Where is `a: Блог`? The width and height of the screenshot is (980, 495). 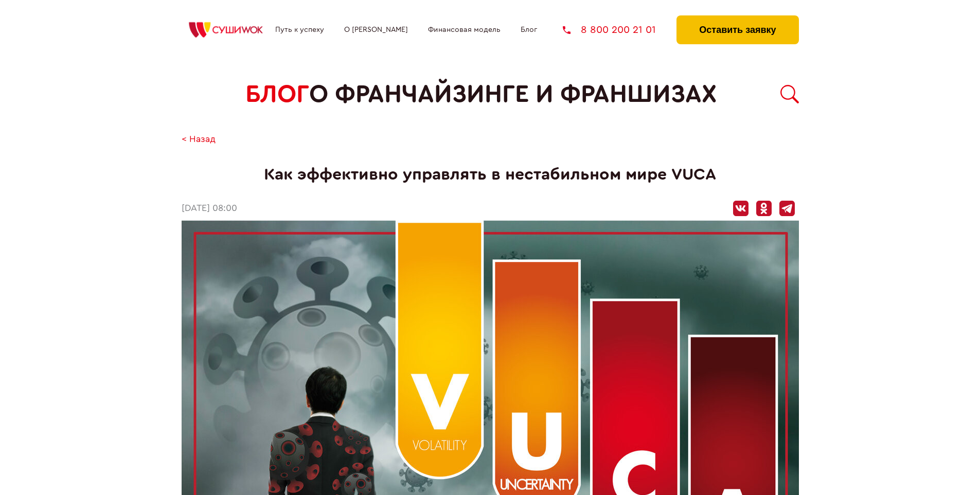
a: Блог is located at coordinates (529, 30).